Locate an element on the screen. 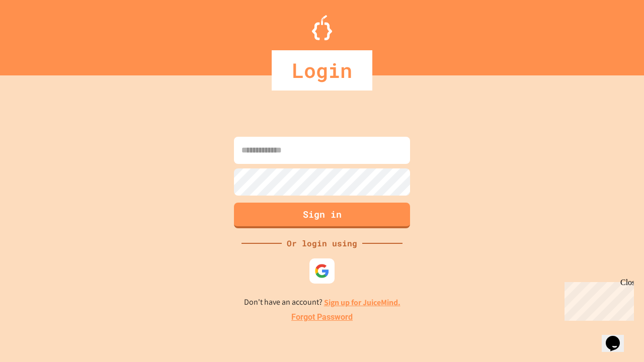 Image resolution: width=644 pixels, height=362 pixels. p: Don't have an account? is located at coordinates (322, 302).